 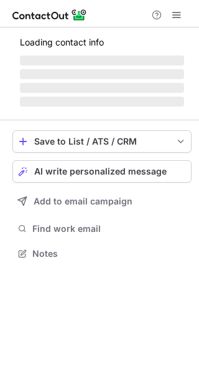 What do you see at coordinates (110, 229) in the screenshot?
I see `span: Find work email` at bounding box center [110, 229].